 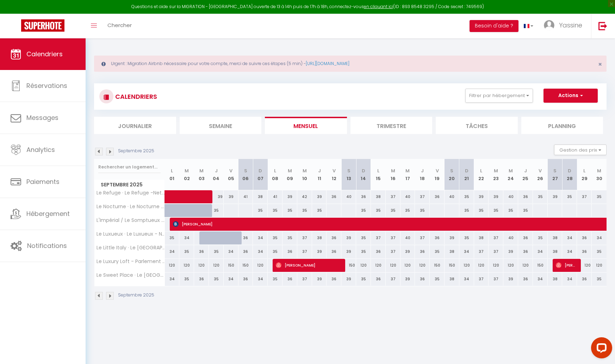 What do you see at coordinates (482, 174) in the screenshot?
I see `th: 22` at bounding box center [482, 174].